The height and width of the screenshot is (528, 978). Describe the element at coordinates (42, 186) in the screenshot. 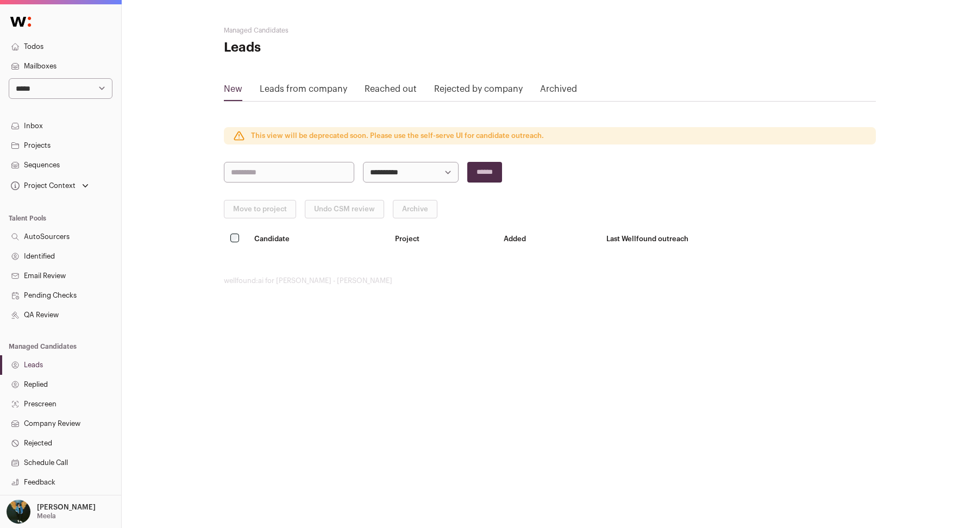

I see `div: Project Context` at that location.